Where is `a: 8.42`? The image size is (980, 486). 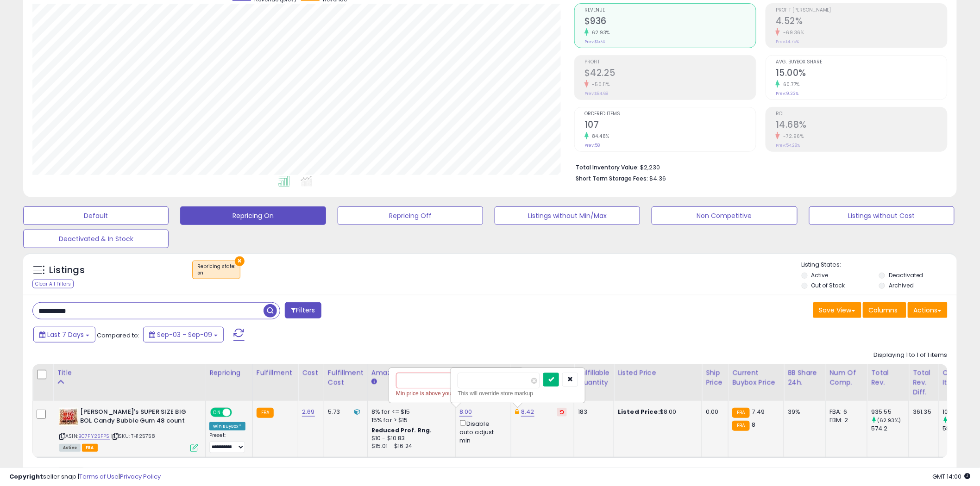 a: 8.42 is located at coordinates (527, 412).